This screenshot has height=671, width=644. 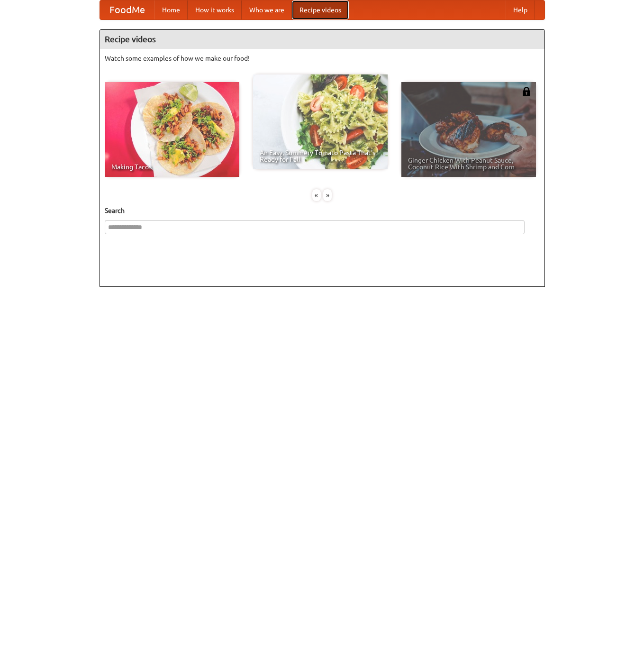 I want to click on a: Who we are, so click(x=267, y=10).